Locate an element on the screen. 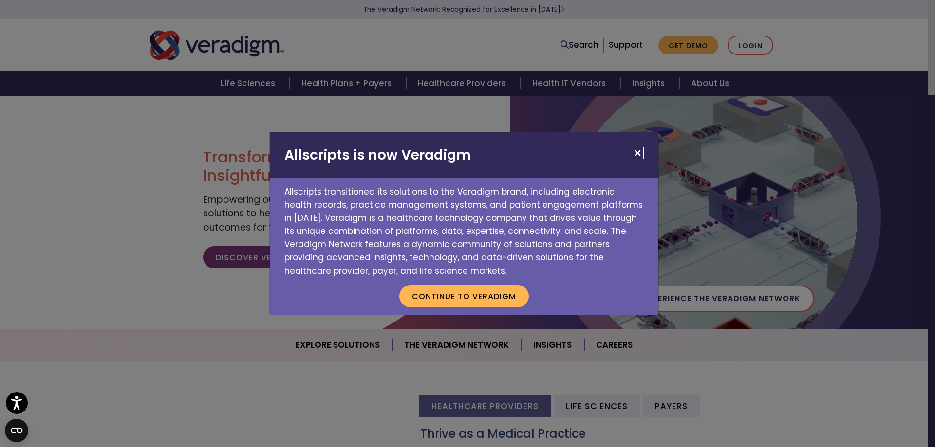 The image size is (935, 447). h2: Allscripts is now Veradigm is located at coordinates (464, 155).